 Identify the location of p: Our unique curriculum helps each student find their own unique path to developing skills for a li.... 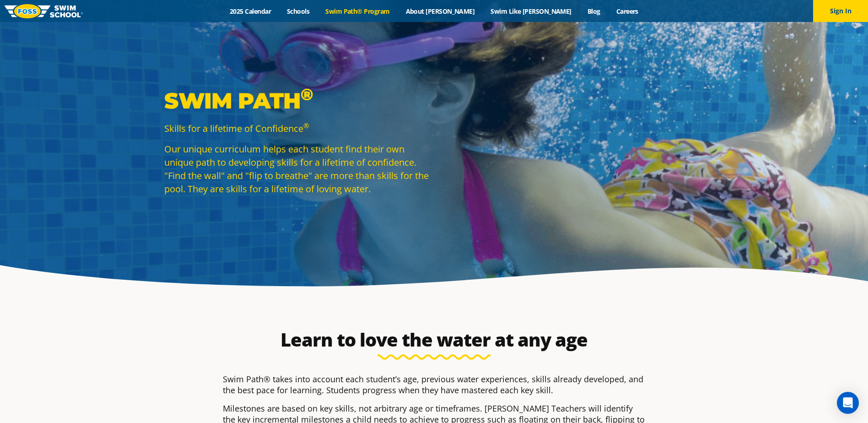
(297, 169).